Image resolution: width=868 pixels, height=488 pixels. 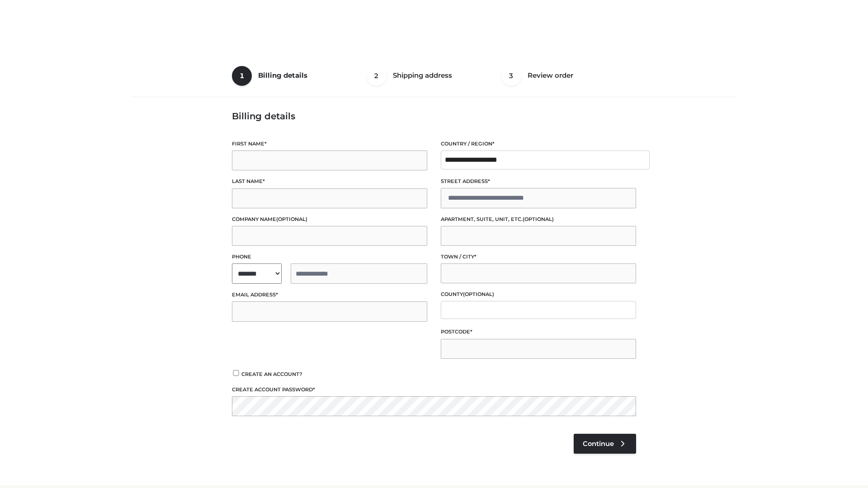 I want to click on label: Street address, so click(x=538, y=181).